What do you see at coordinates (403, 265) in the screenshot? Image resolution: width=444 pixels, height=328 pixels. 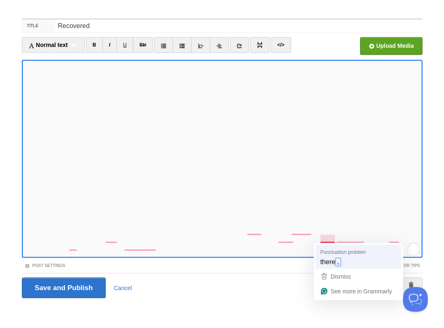 I see `a: Editor Tips` at bounding box center [403, 265].